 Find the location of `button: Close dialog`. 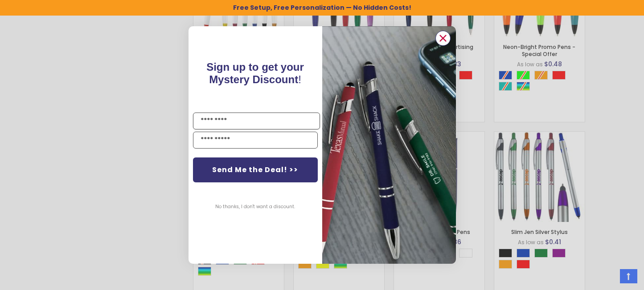

button: Close dialog is located at coordinates (443, 38).